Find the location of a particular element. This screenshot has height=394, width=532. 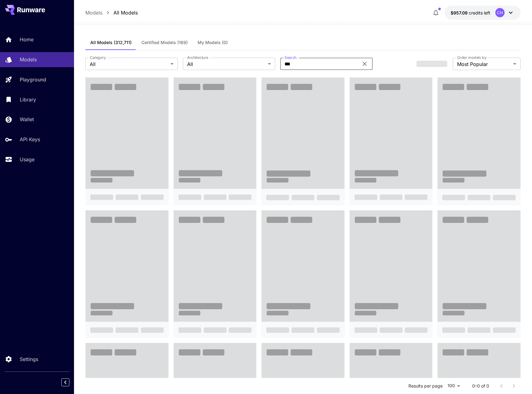

p: Usage is located at coordinates (28, 159).